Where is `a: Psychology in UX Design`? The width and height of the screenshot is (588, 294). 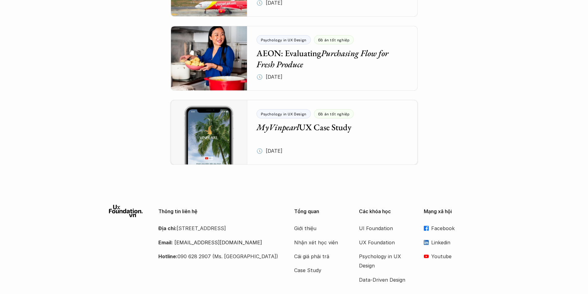
a: Psychology in UX Design is located at coordinates (384, 261).